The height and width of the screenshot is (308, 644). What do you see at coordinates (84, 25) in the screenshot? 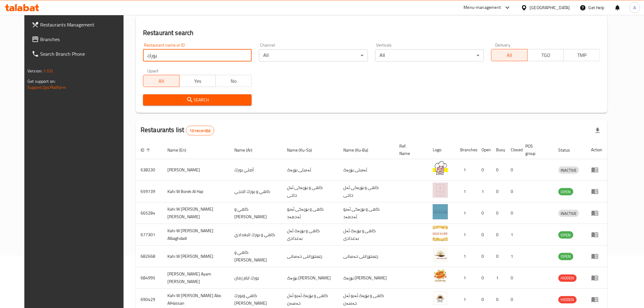
I see `span: Restaurants Management` at bounding box center [84, 25].